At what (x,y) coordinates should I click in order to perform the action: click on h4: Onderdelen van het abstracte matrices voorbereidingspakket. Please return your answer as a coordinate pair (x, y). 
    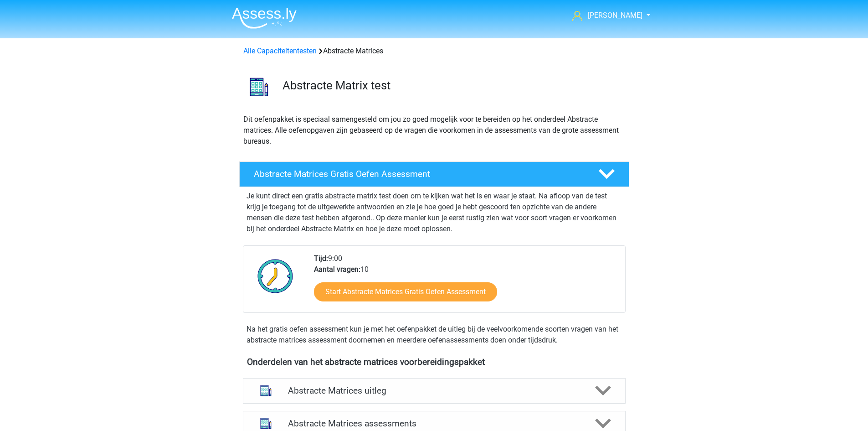
    Looking at the image, I should click on (434, 362).